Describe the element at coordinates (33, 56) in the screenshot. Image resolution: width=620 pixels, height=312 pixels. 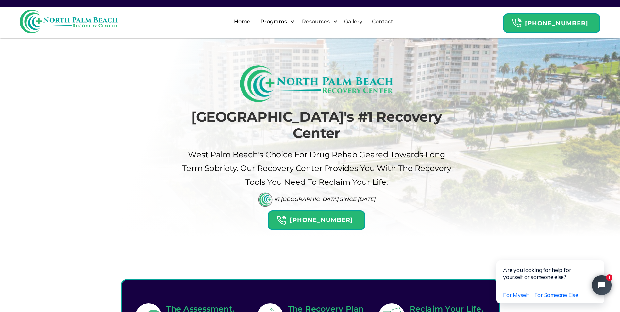
I see `button: For Myself` at that location.